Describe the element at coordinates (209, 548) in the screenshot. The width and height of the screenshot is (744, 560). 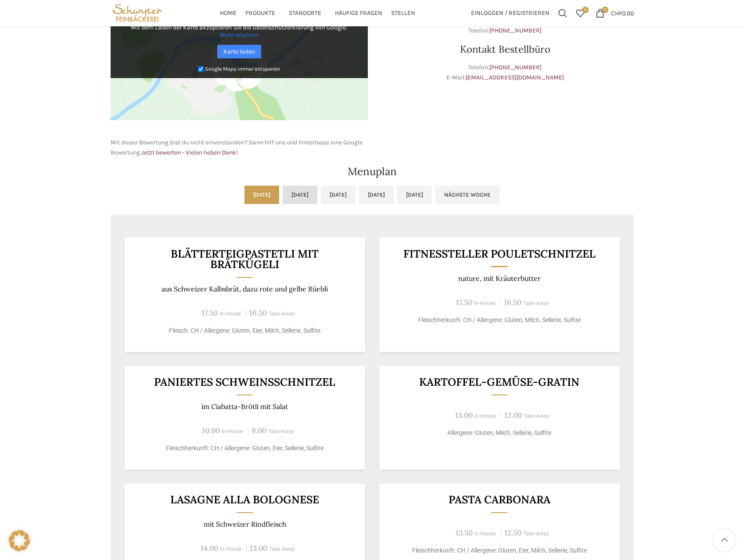
I see `span: 14.00` at that location.